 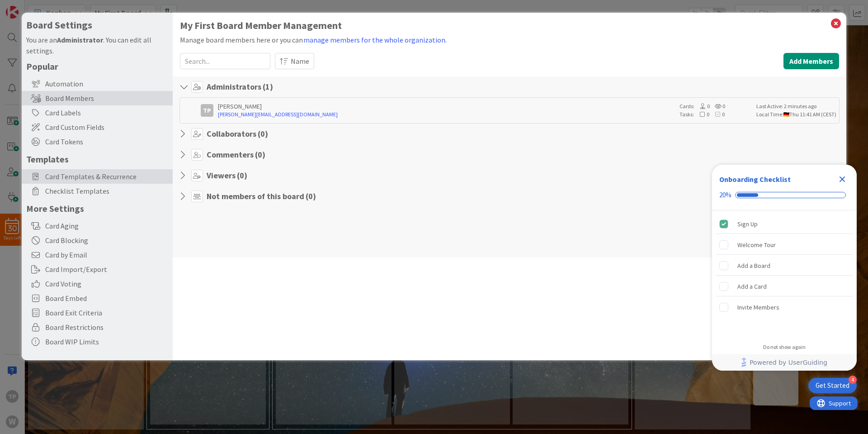 What do you see at coordinates (785, 195) in the screenshot?
I see `div: Checklist progress: 20%` at bounding box center [785, 195].